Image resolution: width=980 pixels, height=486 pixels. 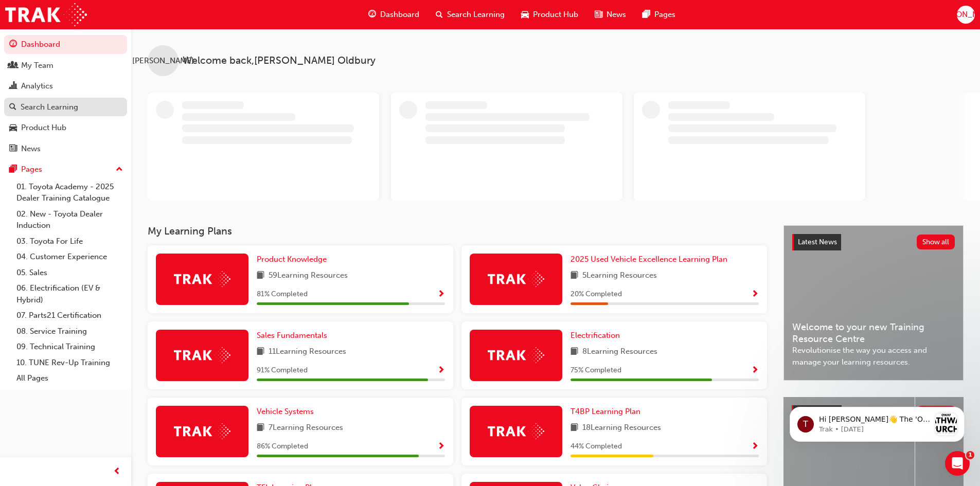 What do you see at coordinates (117, 472) in the screenshot?
I see `span: prev-icon` at bounding box center [117, 472].